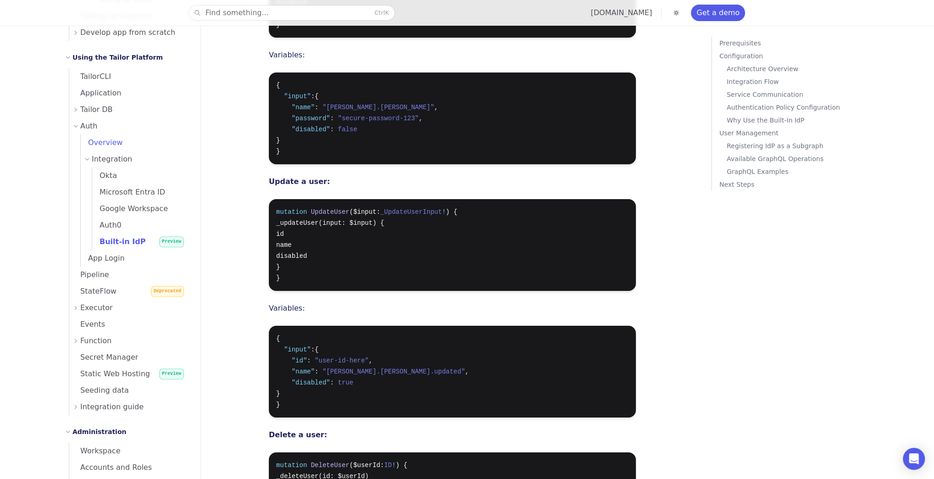 The image size is (934, 479). Describe the element at coordinates (284, 245) in the screenshot. I see `span: name` at that location.